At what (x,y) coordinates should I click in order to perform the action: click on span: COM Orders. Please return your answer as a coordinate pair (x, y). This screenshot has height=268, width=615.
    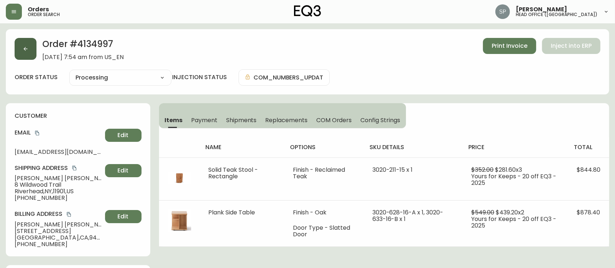
    Looking at the image, I should click on (334, 120).